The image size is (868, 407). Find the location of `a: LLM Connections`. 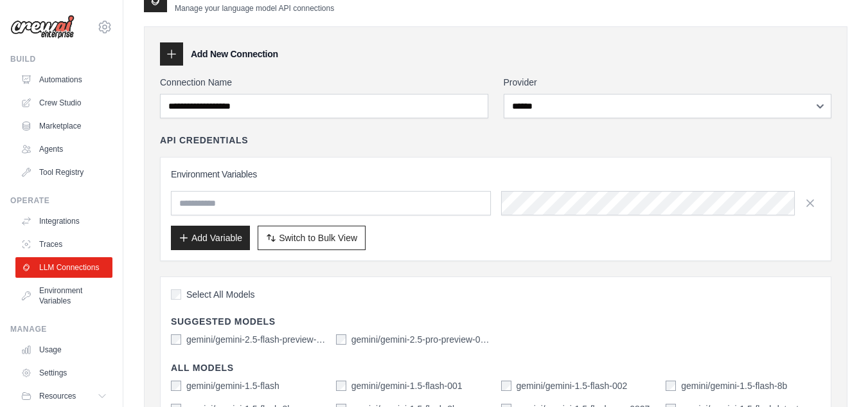

a: LLM Connections is located at coordinates (63, 268).